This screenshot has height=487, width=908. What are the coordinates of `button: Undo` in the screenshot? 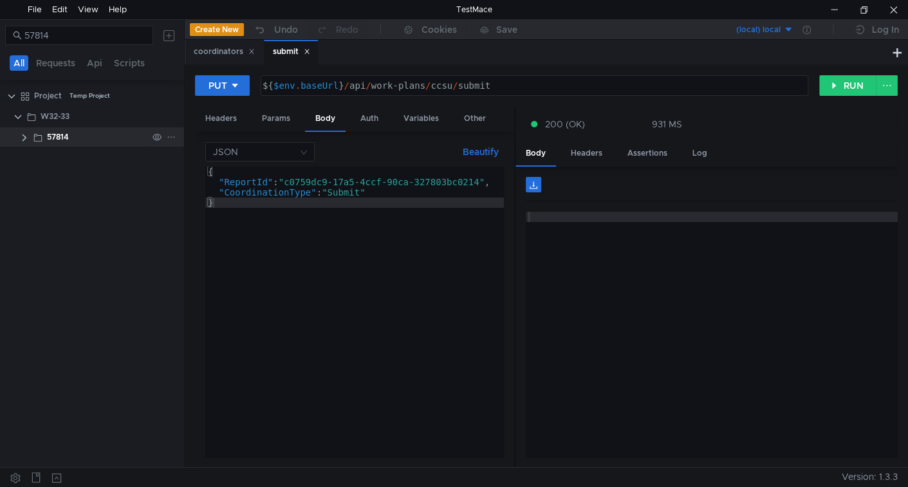 It's located at (275, 30).